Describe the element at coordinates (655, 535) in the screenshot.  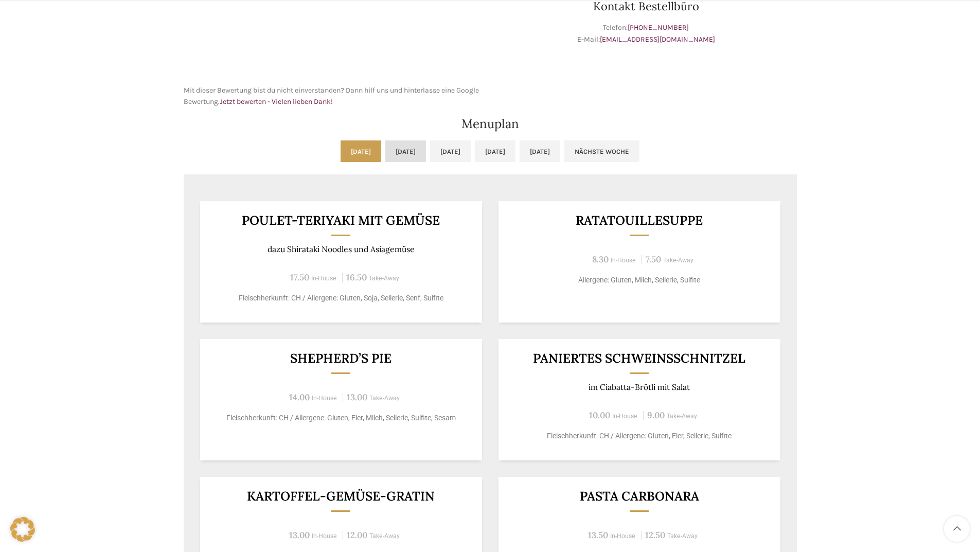
I see `span: 12.50` at that location.